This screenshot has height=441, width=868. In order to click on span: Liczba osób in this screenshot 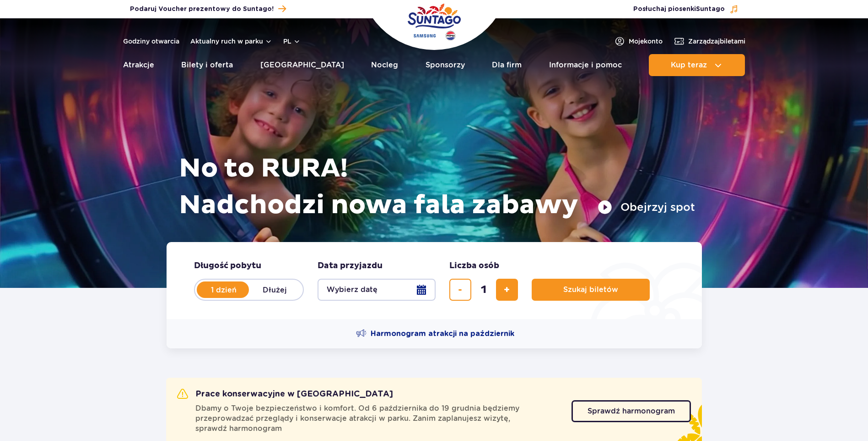, I will do `click(474, 266)`.